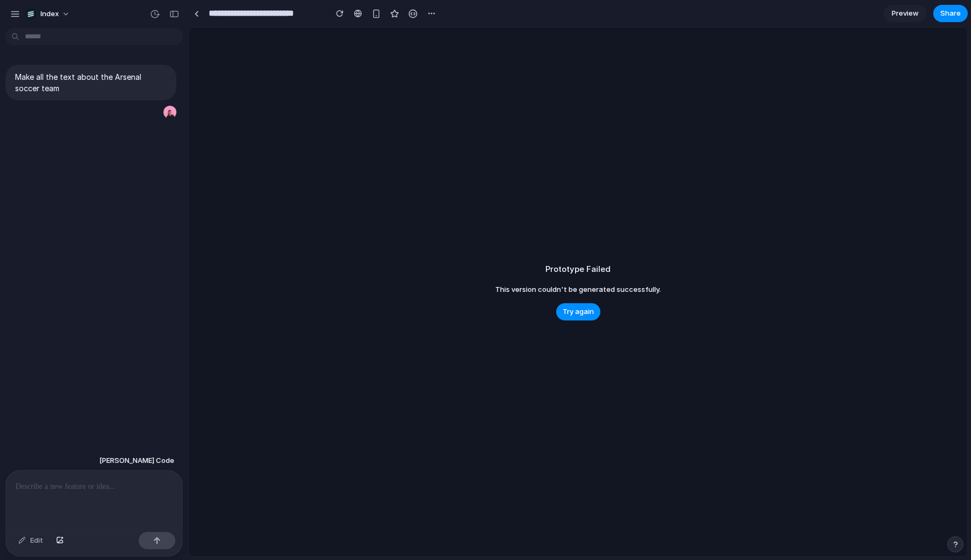 This screenshot has height=560, width=971. What do you see at coordinates (951, 13) in the screenshot?
I see `button: Share` at bounding box center [951, 13].